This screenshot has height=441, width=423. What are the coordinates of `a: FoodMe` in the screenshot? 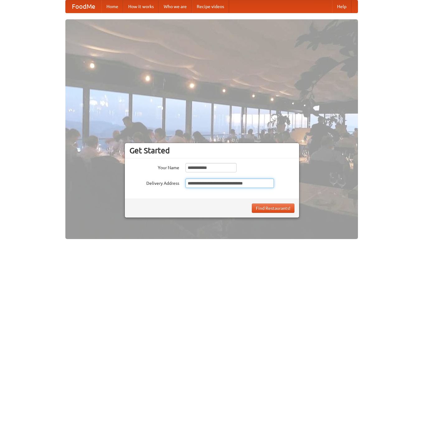 It's located at (83, 7).